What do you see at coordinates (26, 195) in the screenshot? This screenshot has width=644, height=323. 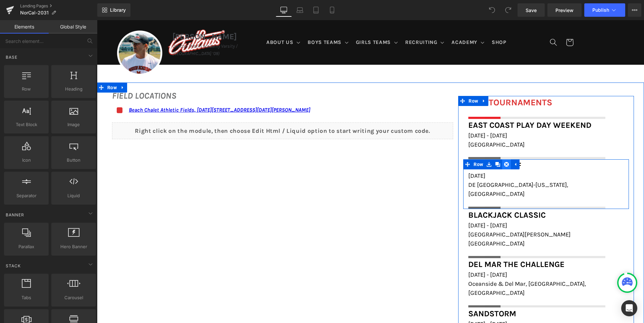 I see `span: Separator` at bounding box center [26, 195].